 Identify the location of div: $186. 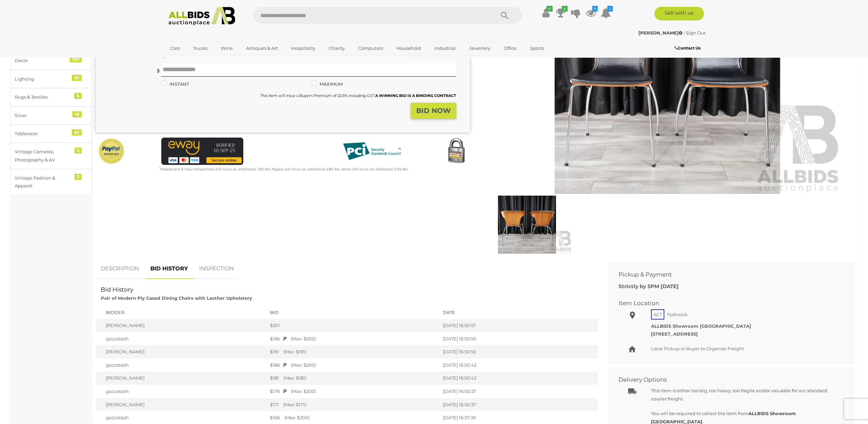
(353, 365).